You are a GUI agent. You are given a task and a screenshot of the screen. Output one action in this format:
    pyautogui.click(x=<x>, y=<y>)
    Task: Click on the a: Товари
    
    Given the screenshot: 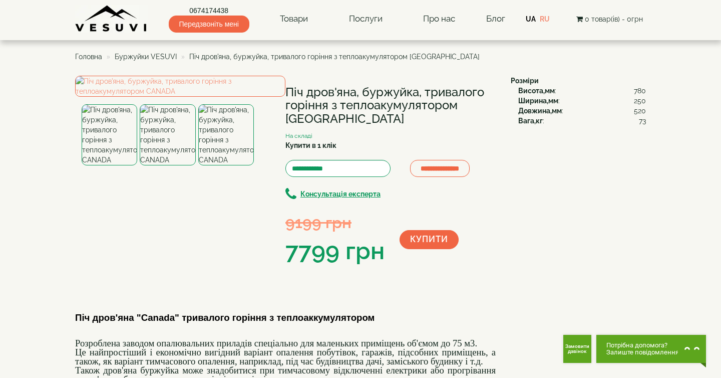 What is the action you would take?
    pyautogui.click(x=294, y=19)
    